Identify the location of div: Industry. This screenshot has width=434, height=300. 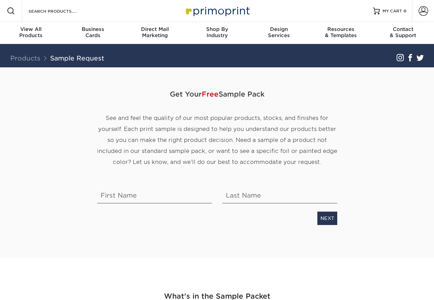
(217, 32).